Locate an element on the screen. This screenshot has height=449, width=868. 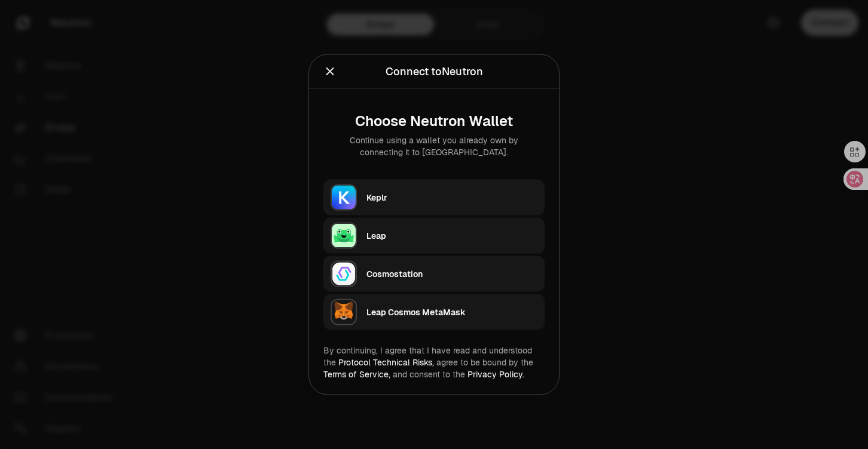
div: Choose Neutron Wallet is located at coordinates (434, 121).